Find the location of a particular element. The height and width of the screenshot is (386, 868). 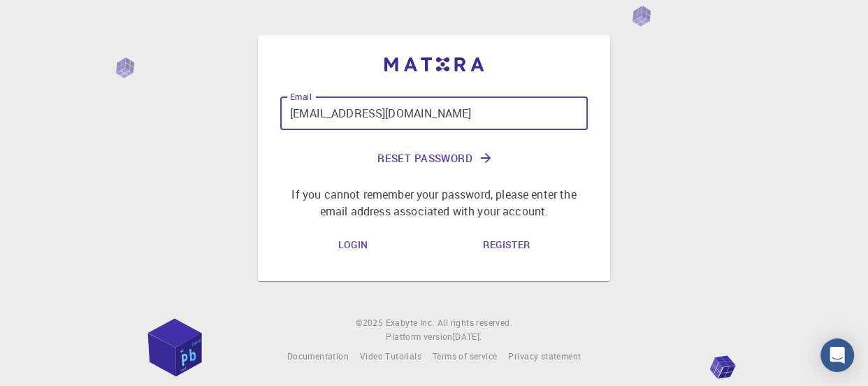

button: Reset Password is located at coordinates (434, 158).